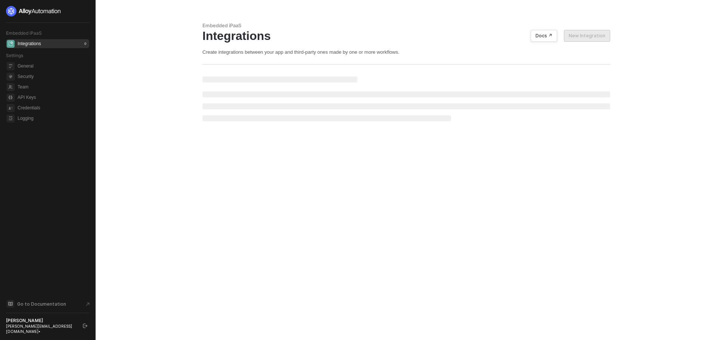  What do you see at coordinates (24, 33) in the screenshot?
I see `span: Embedded iPaaS` at bounding box center [24, 33].